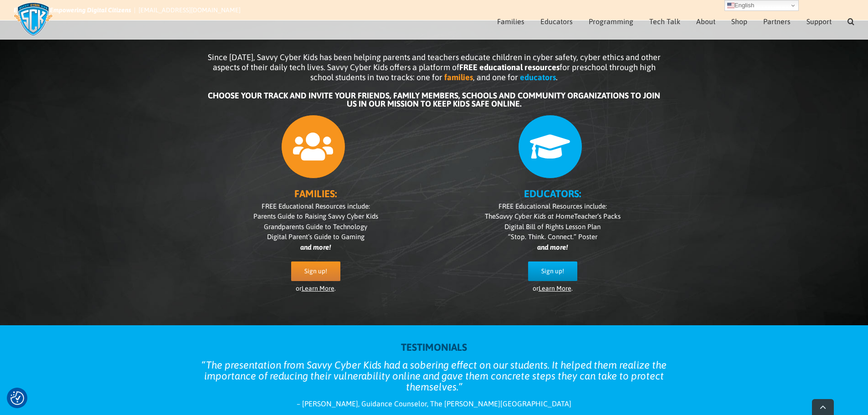 The height and width of the screenshot is (415, 868). Describe the element at coordinates (777, 21) in the screenshot. I see `span: Partners` at that location.